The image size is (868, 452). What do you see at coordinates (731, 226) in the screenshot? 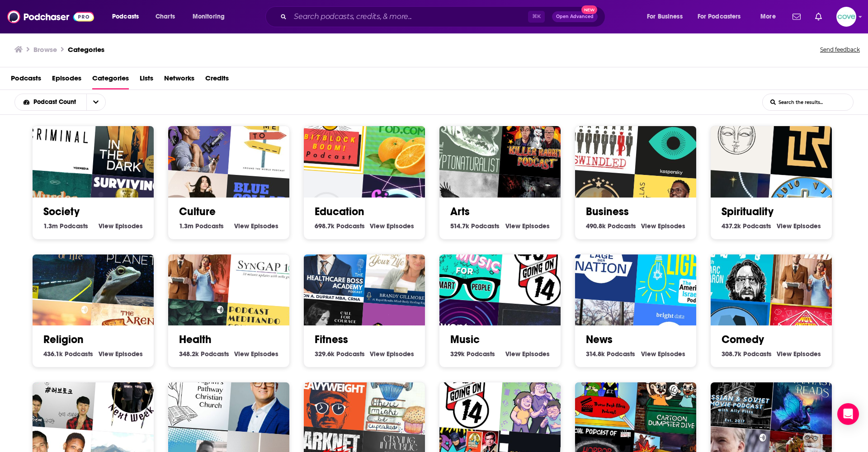
I see `span: 437.2k` at bounding box center [731, 226].